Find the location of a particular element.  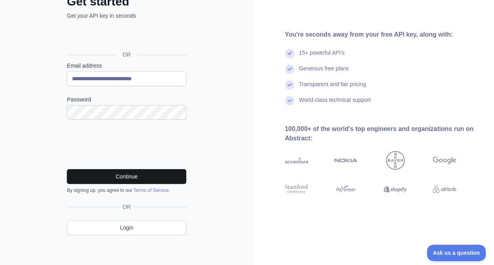

p: Get your API key in seconds is located at coordinates (127, 16).